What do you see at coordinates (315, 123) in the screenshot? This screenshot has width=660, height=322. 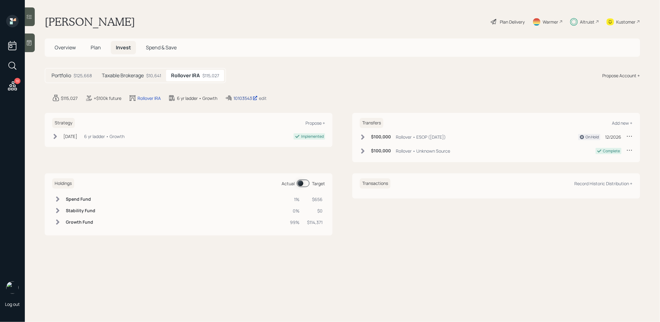 I see `div: Propose +` at bounding box center [315, 123].